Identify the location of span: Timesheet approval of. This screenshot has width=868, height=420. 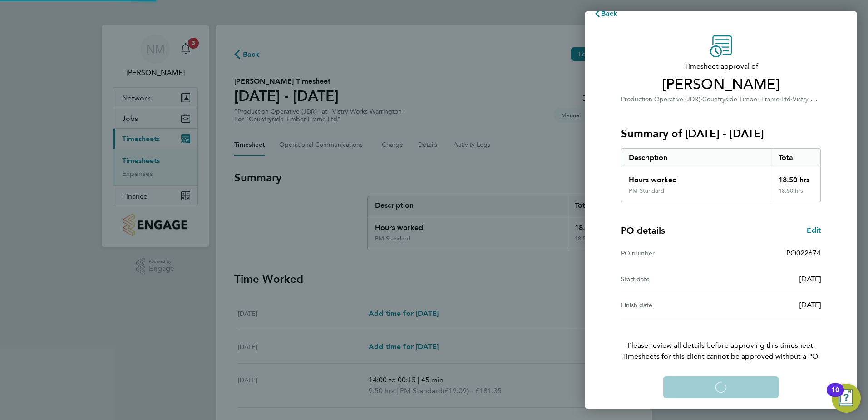
(721, 66).